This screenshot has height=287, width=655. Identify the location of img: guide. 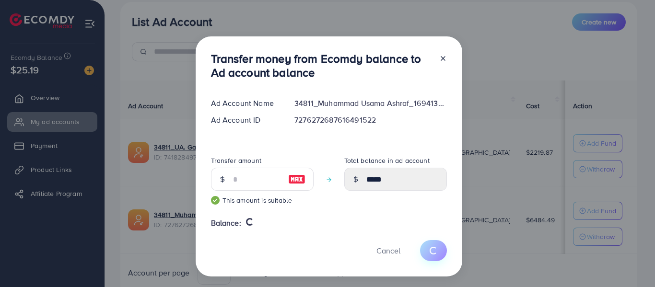
(215, 200).